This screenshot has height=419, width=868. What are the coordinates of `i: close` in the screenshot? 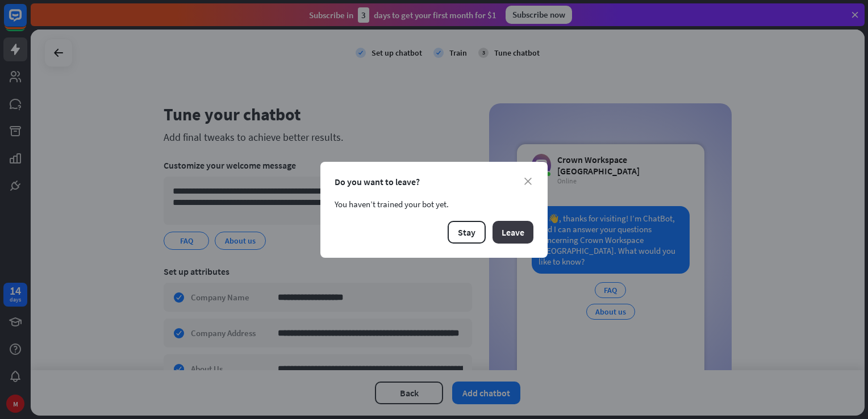 It's located at (527, 181).